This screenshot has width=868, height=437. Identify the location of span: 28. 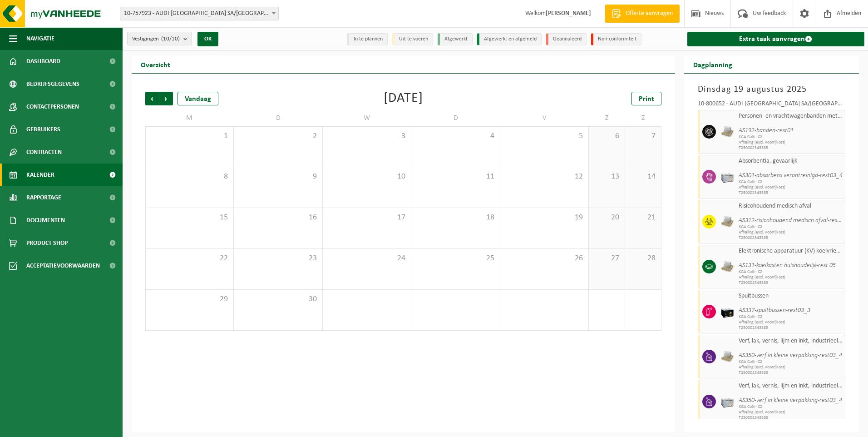
(642, 258).